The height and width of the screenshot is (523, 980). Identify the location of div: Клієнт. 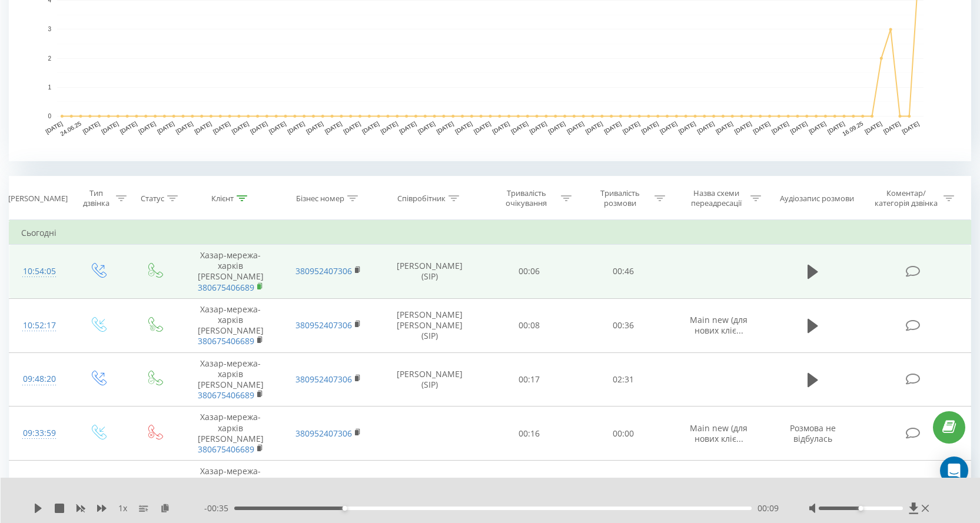
(222, 198).